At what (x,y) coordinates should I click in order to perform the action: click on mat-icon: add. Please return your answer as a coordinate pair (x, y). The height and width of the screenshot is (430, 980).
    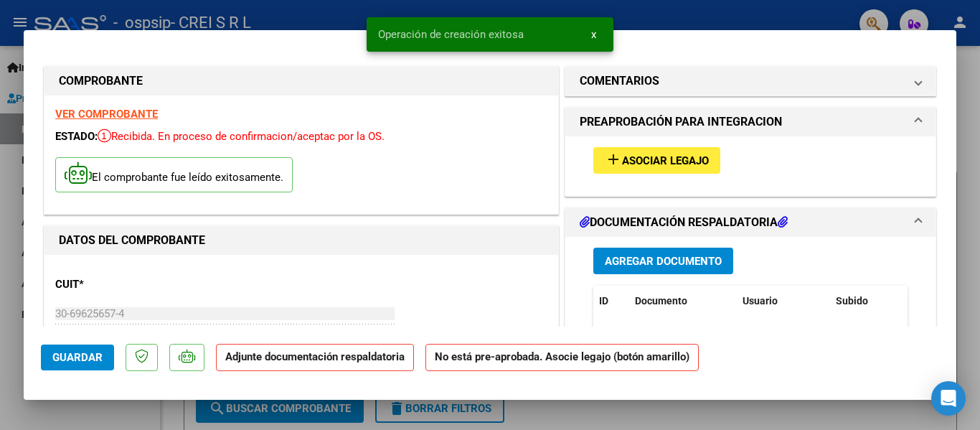
    Looking at the image, I should click on (614, 159).